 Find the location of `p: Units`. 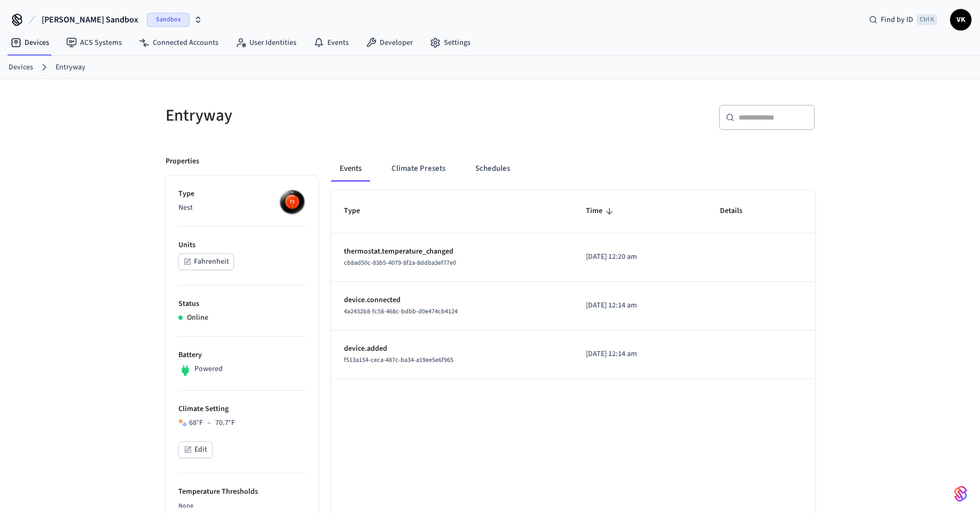

p: Units is located at coordinates (242, 245).